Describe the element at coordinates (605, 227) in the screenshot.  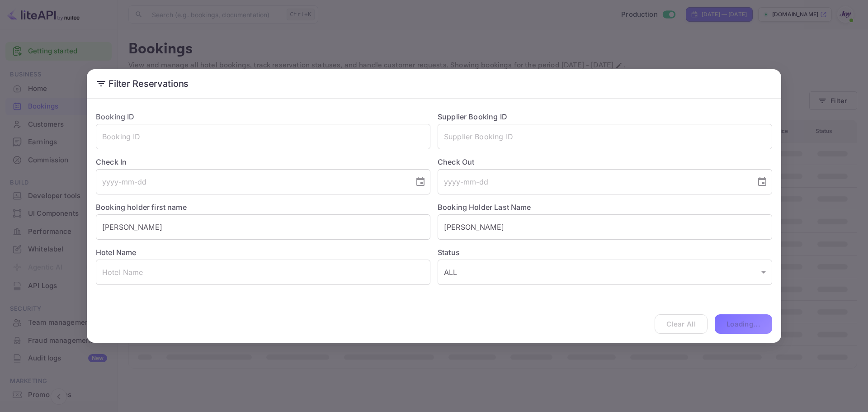
I see `input: Holder Last Name` at that location.